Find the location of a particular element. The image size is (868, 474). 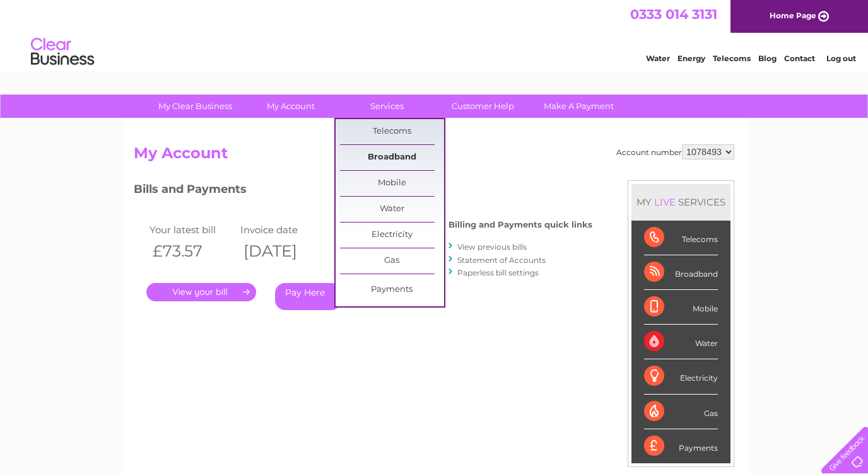

a: 0333 014 3131 is located at coordinates (674, 14).